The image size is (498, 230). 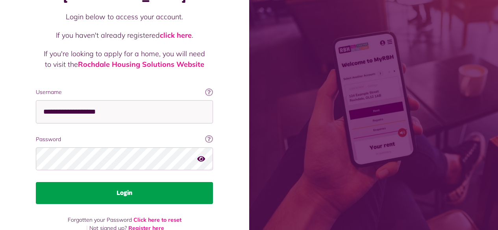 What do you see at coordinates (124, 193) in the screenshot?
I see `button: Login` at bounding box center [124, 193].